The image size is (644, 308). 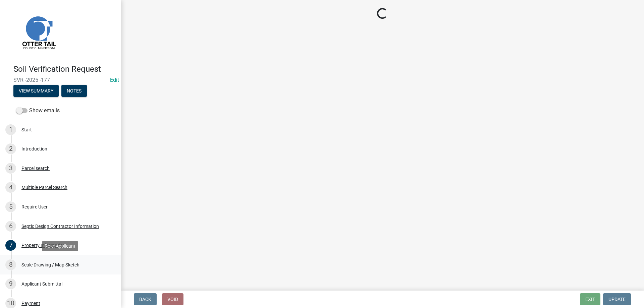 I want to click on div: Applicant Submittal, so click(x=42, y=284).